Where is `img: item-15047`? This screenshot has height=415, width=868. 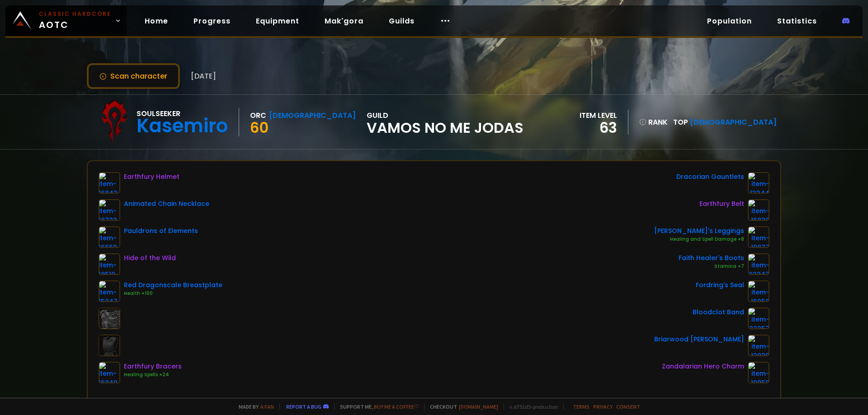 img: item-15047 is located at coordinates (109, 292).